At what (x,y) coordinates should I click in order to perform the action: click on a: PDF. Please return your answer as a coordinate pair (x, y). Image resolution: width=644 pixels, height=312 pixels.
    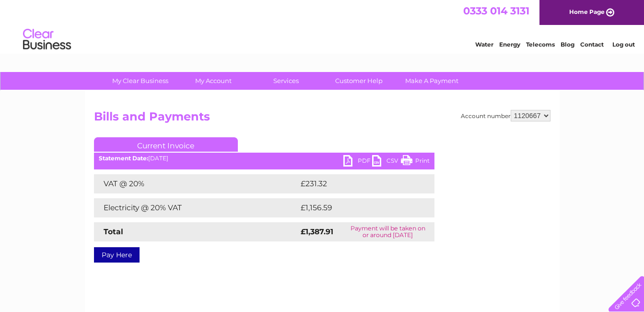
    Looking at the image, I should click on (358, 161).